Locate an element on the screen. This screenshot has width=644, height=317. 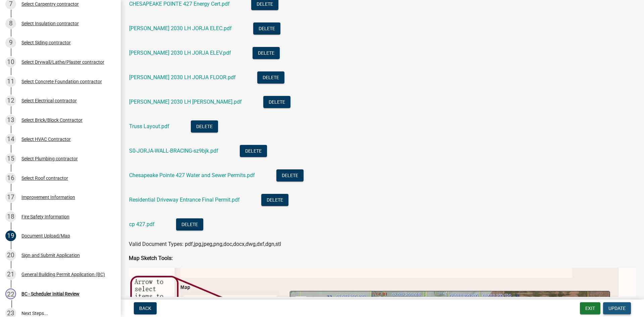
div: Sign and Submit Application is located at coordinates (51, 255).